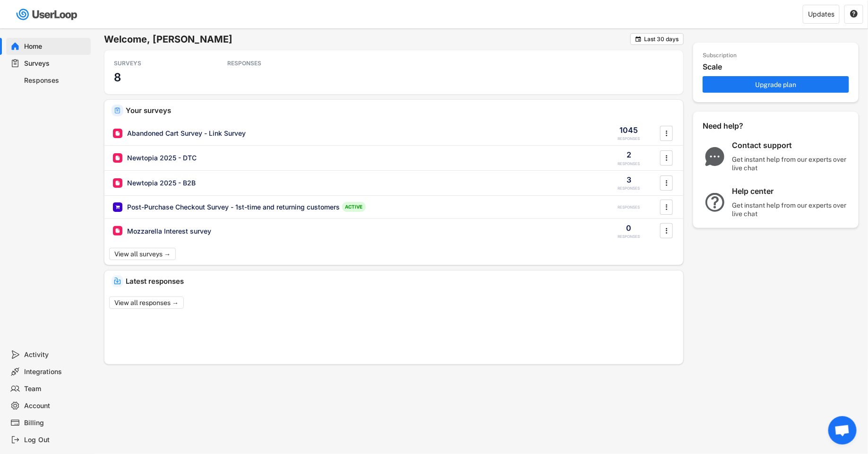 The image size is (868, 454). I want to click on button: View all surveys →, so click(142, 254).